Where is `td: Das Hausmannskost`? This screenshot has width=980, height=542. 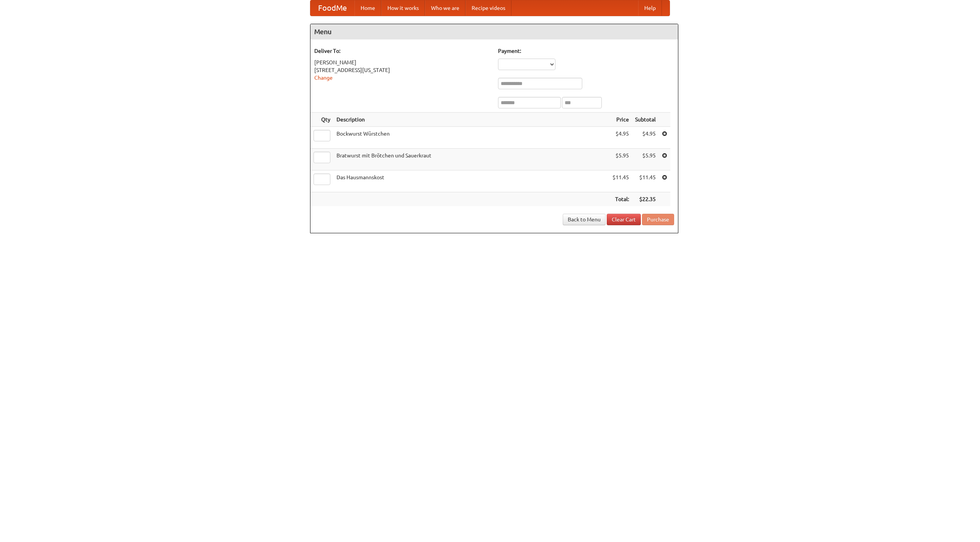 td: Das Hausmannskost is located at coordinates (471, 181).